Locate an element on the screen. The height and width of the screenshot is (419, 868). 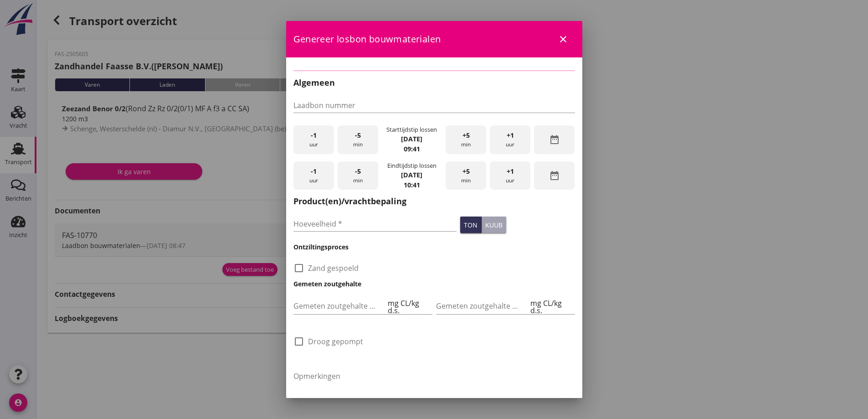
div: Genereer losbon bouwmaterialen is located at coordinates (435, 39).